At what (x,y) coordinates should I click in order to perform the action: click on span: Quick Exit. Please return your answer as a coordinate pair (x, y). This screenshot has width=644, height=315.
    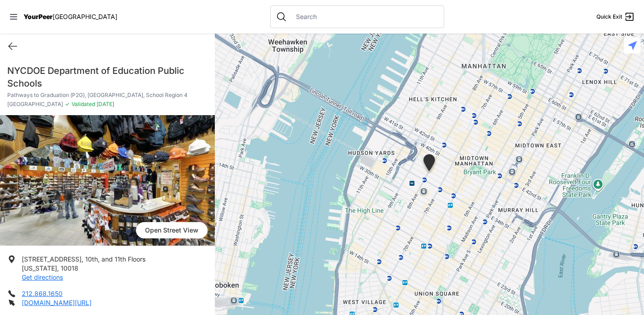
    Looking at the image, I should click on (609, 17).